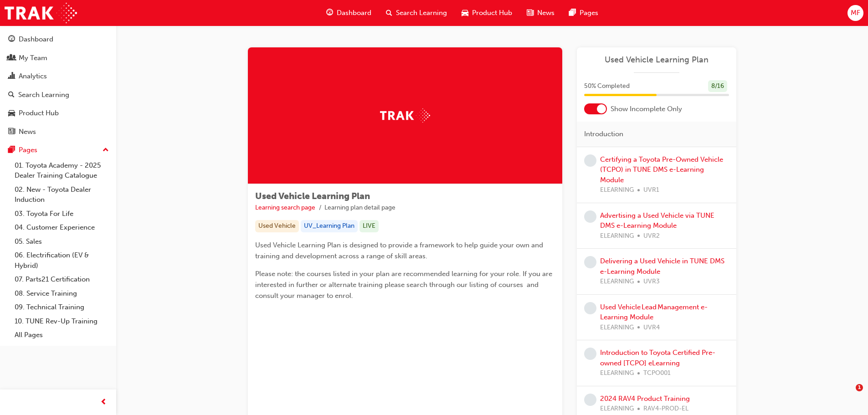 The height and width of the screenshot is (415, 868). What do you see at coordinates (58, 113) in the screenshot?
I see `a: Product Hub` at bounding box center [58, 113].